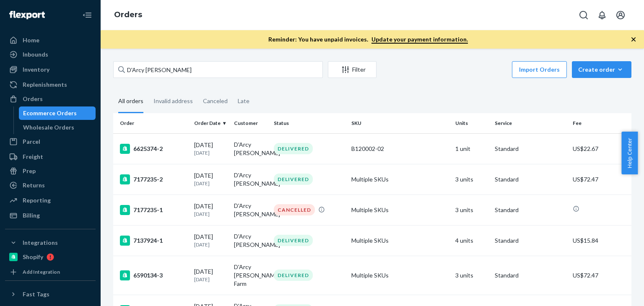 This screenshot has height=306, width=644. What do you see at coordinates (50, 113) in the screenshot?
I see `div: Ecommerce Orders` at bounding box center [50, 113].